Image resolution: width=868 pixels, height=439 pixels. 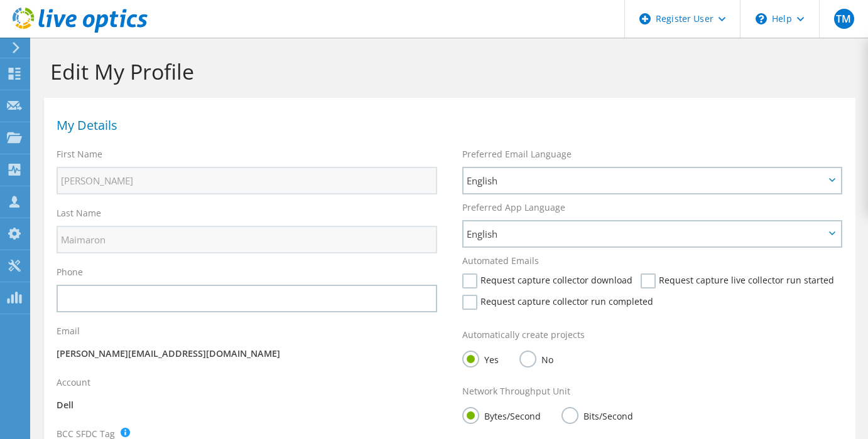 What do you see at coordinates (517, 392) in the screenshot?
I see `label: Network Throughput Unit` at bounding box center [517, 392].